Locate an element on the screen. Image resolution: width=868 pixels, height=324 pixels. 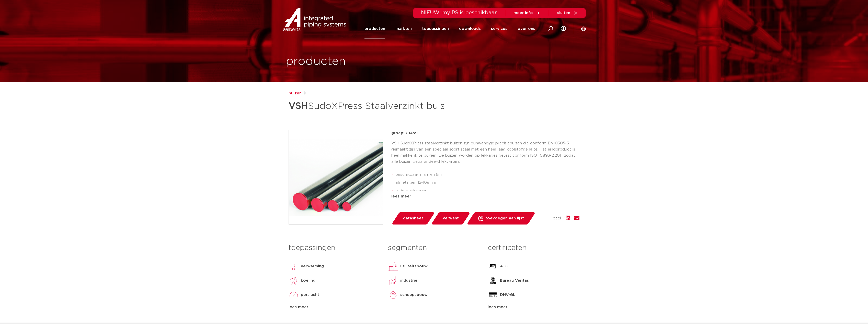
li: afmetingen 12-108mm is located at coordinates (487, 183).